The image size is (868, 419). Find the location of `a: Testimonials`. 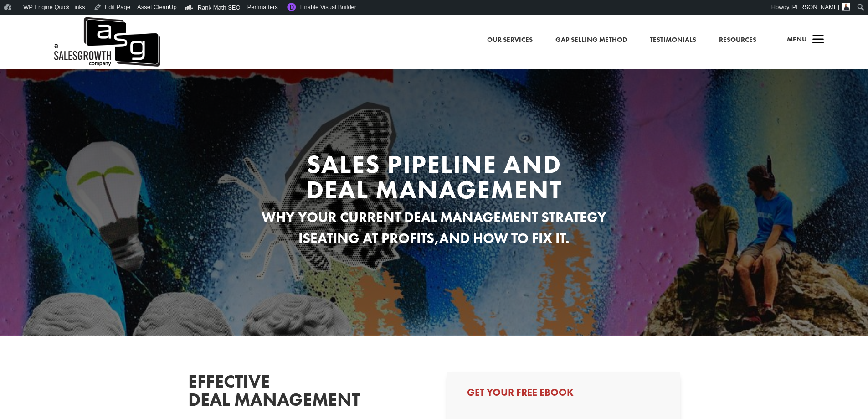

a: Testimonials is located at coordinates (673, 40).